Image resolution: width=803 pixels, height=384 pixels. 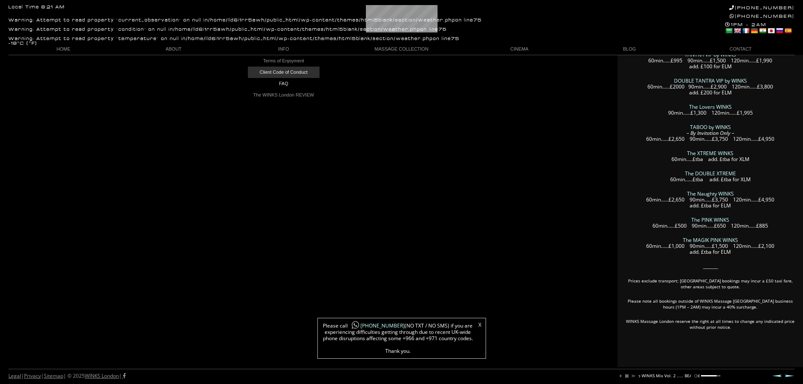 What do you see at coordinates (633, 376) in the screenshot?
I see `a: next` at bounding box center [633, 376].